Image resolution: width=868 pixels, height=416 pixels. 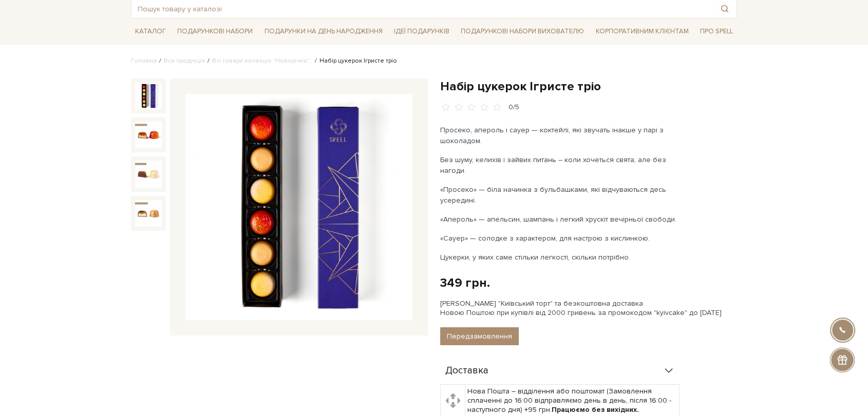 What do you see at coordinates (144, 61) in the screenshot?
I see `a: Головна` at bounding box center [144, 61].